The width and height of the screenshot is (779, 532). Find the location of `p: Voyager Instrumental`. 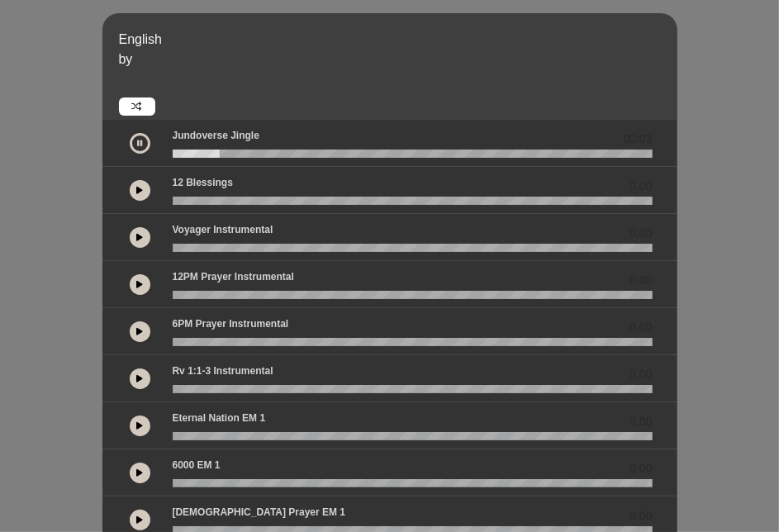

p: Voyager Instrumental is located at coordinates (223, 230).